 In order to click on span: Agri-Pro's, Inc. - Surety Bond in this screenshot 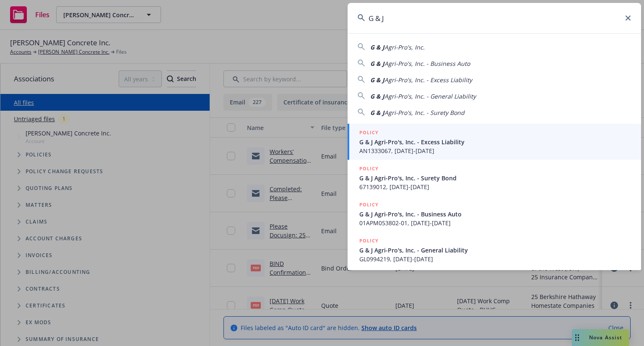, I will do `click(424, 113)`.